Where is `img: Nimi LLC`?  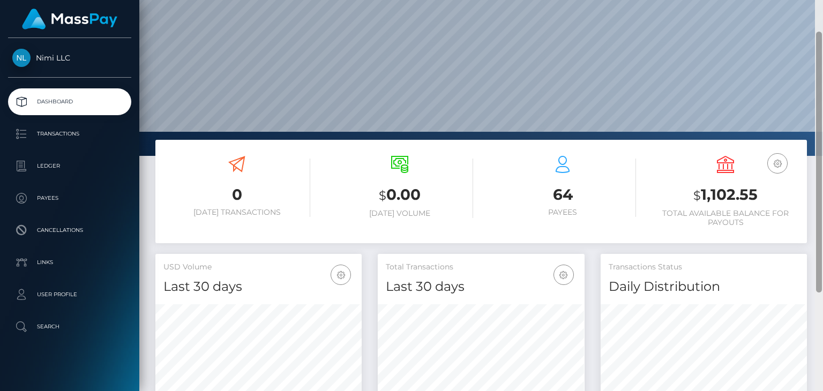 img: Nimi LLC is located at coordinates (21, 58).